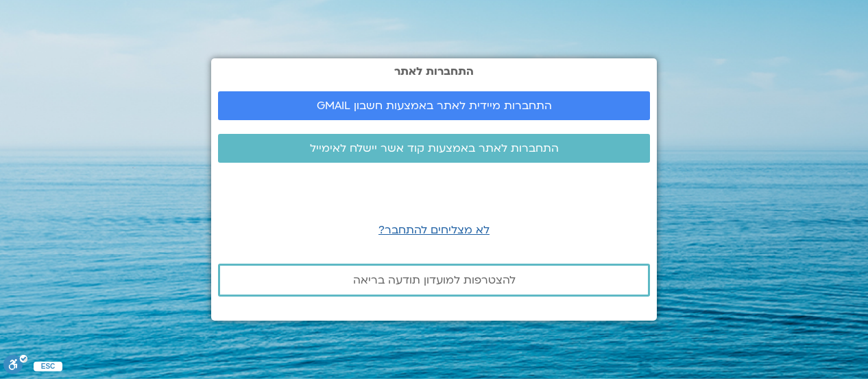  What do you see at coordinates (434, 149) in the screenshot?
I see `a: התחברות לאתר באמצעות קוד אשר יישלח לאימייל` at bounding box center [434, 149].